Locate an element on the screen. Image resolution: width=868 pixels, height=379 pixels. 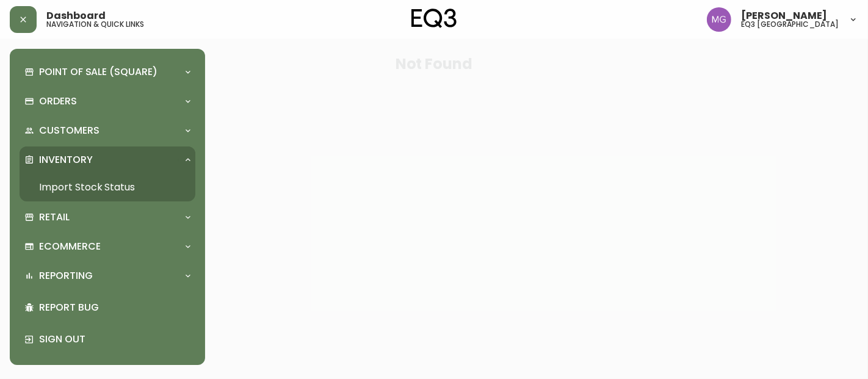
p: Orders is located at coordinates (58, 102).